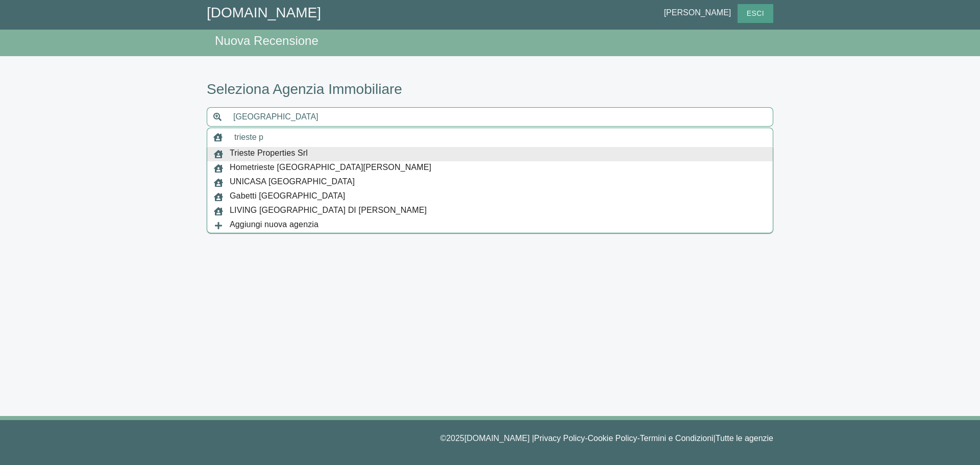  Describe the element at coordinates (501, 137) in the screenshot. I see `input: Inserisci nome agenzia immobiliare` at that location.